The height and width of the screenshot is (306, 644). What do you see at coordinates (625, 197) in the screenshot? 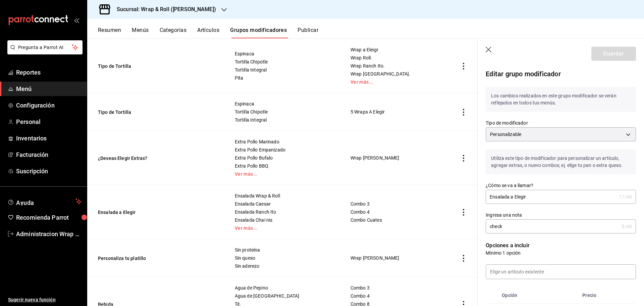
I see `div: 17 /40` at bounding box center [625, 197].